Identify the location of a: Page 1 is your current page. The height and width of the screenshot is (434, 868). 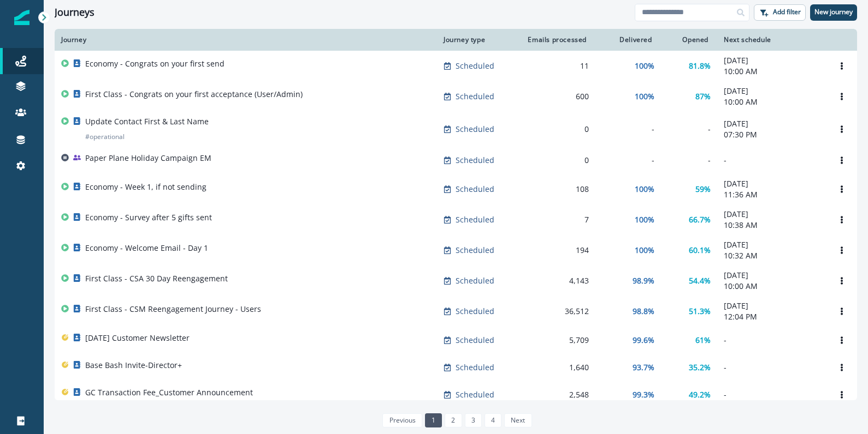
(434, 421).